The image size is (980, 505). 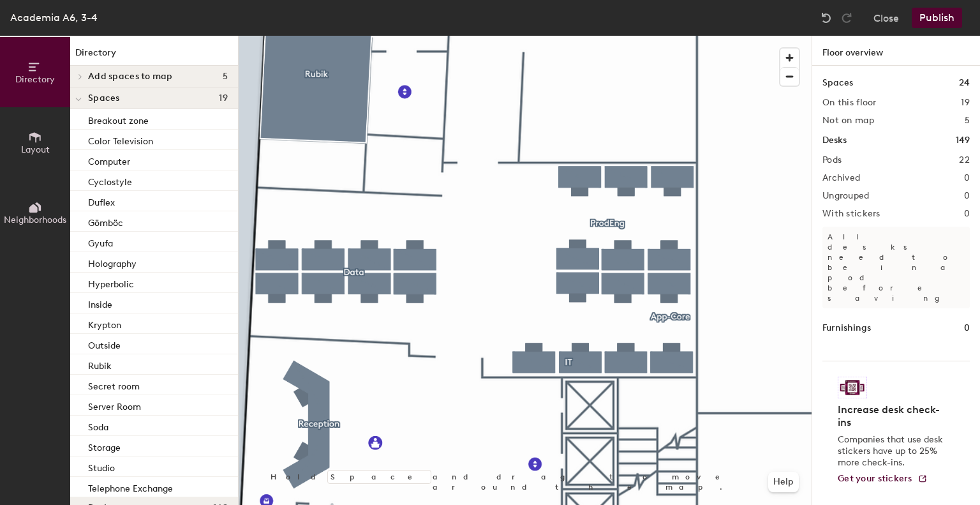 What do you see at coordinates (967, 121) in the screenshot?
I see `h2: 5` at bounding box center [967, 121].